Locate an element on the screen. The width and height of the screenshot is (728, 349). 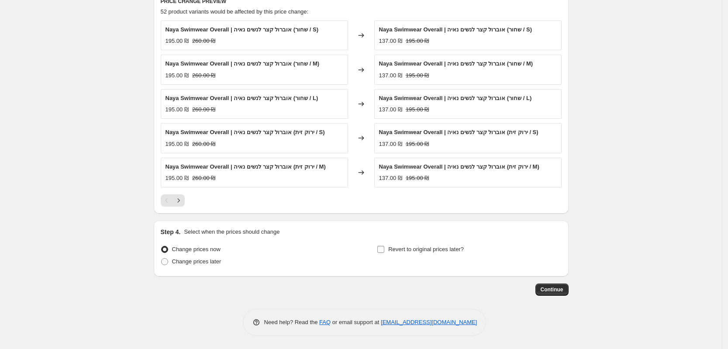
button: Next is located at coordinates (179, 200).